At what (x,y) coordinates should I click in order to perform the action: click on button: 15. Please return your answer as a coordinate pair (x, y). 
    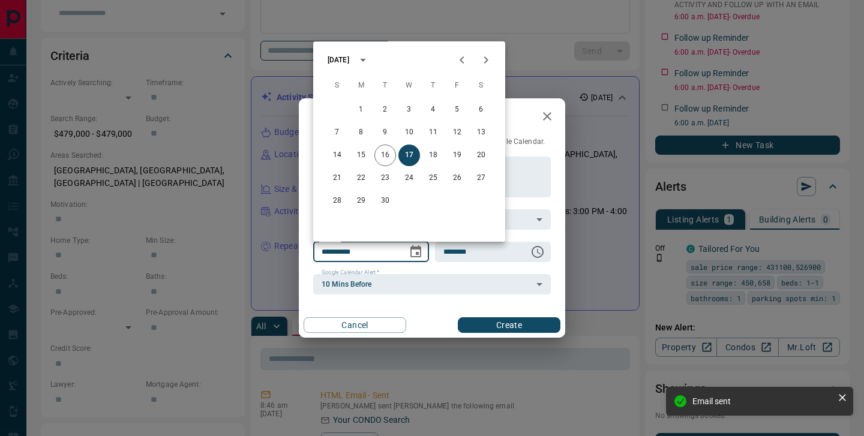
    Looking at the image, I should click on (361, 155).